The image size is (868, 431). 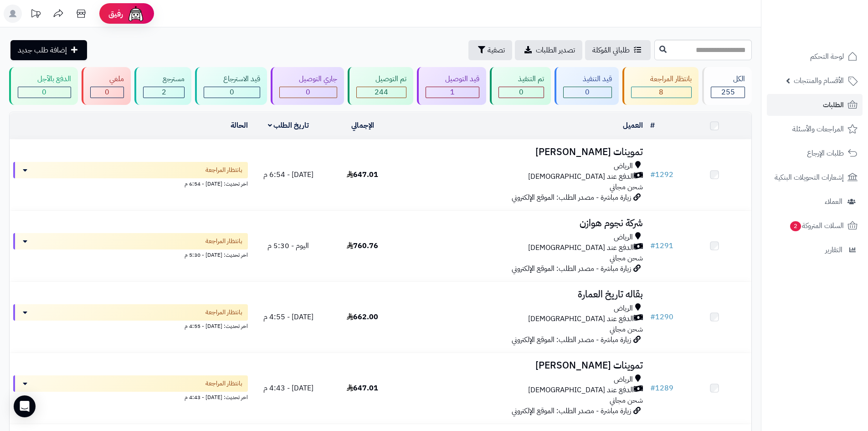 What do you see at coordinates (240, 125) in the screenshot?
I see `a: الحالة` at bounding box center [240, 125].